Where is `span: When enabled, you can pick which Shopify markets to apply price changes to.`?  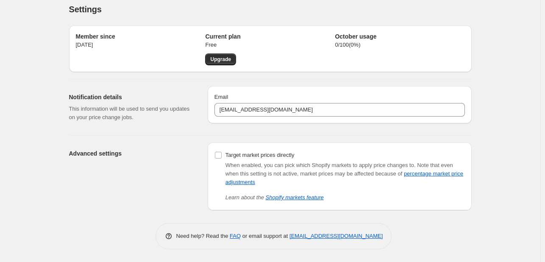
span: When enabled, you can pick which Shopify markets to apply price changes to. is located at coordinates (321, 165).